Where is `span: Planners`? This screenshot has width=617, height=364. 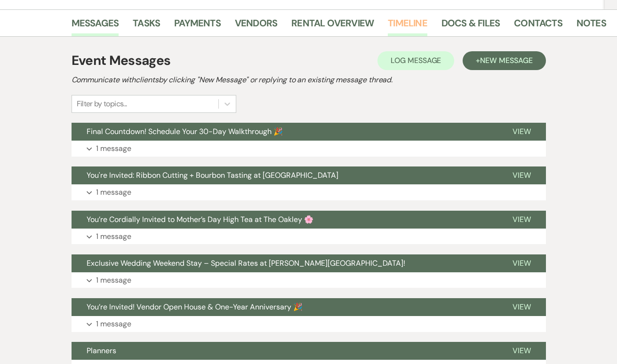 span: Planners is located at coordinates (101, 350).